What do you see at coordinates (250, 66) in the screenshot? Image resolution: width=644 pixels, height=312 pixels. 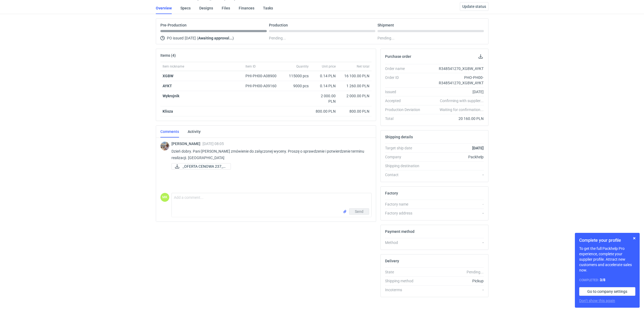 I see `span: Item ID` at bounding box center [250, 66].